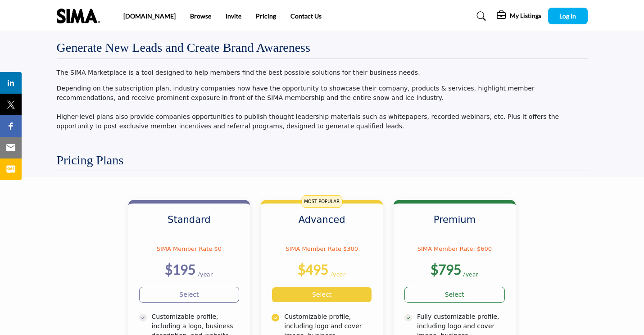  What do you see at coordinates (200, 16) in the screenshot?
I see `a: Browse` at bounding box center [200, 16].